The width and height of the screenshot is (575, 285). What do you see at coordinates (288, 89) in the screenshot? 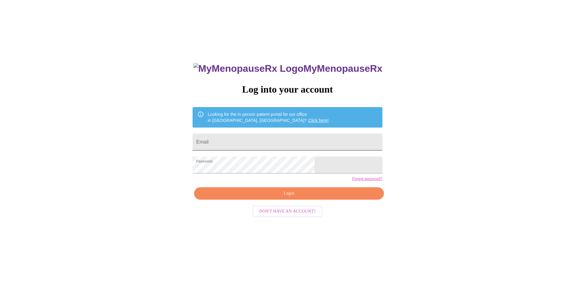
I see `h3: Log into your account` at bounding box center [288, 89].